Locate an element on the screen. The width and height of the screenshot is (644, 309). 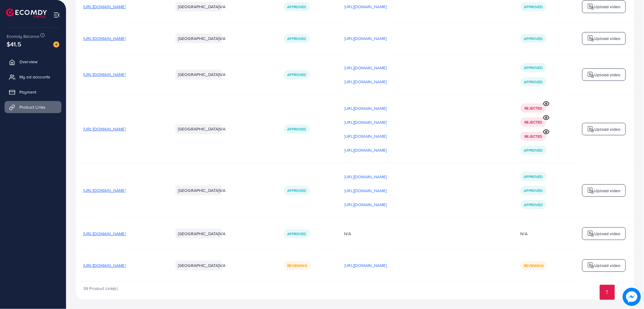
span: My ad accounts is located at coordinates (35, 77).